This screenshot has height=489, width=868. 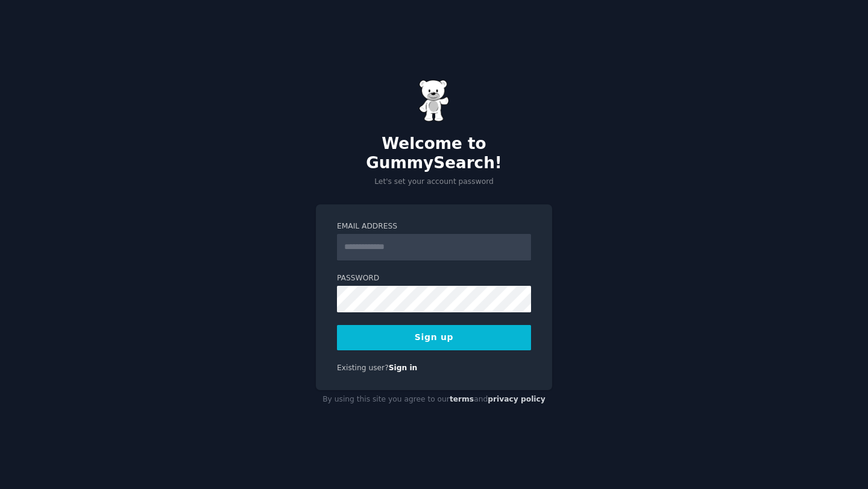 What do you see at coordinates (434, 100) in the screenshot?
I see `img: Gummy Bear` at bounding box center [434, 100].